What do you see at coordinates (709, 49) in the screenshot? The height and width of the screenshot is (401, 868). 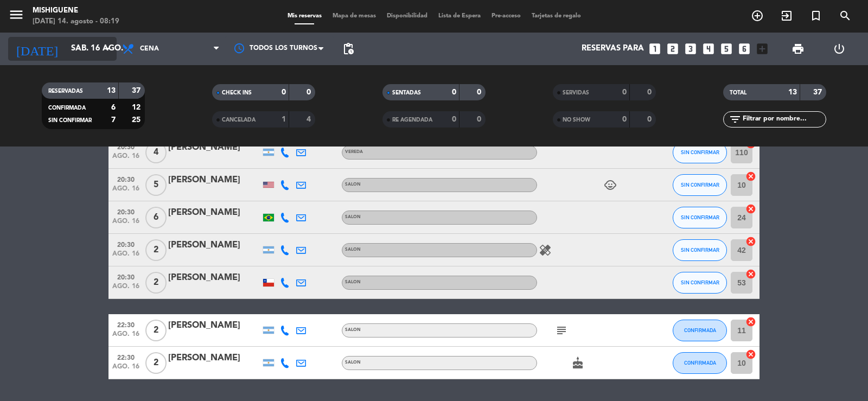 I see `i: looks_4` at bounding box center [709, 49].